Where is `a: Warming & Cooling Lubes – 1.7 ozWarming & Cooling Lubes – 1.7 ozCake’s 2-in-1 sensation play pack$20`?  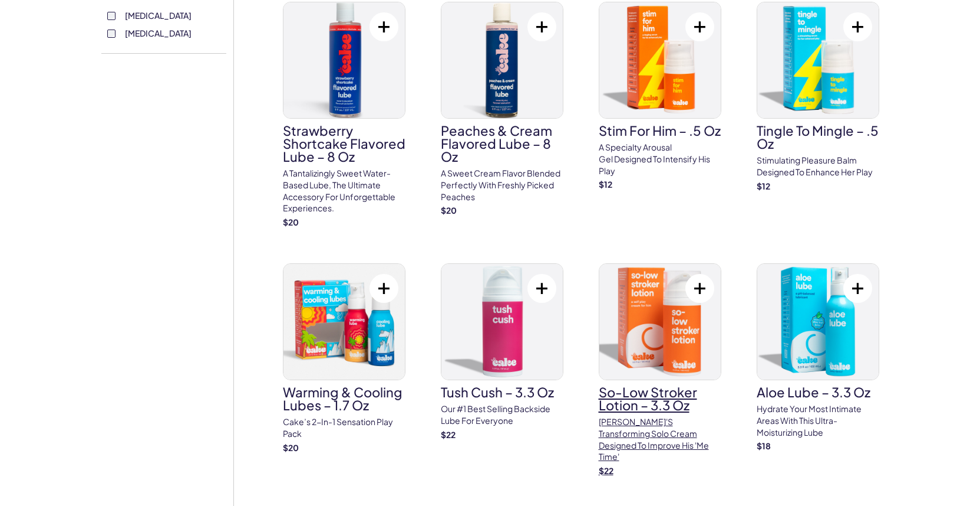 a: Warming & Cooling Lubes – 1.7 ozWarming & Cooling Lubes – 1.7 ozCake’s 2-in-1 sensation play pack$20 is located at coordinates (344, 358).